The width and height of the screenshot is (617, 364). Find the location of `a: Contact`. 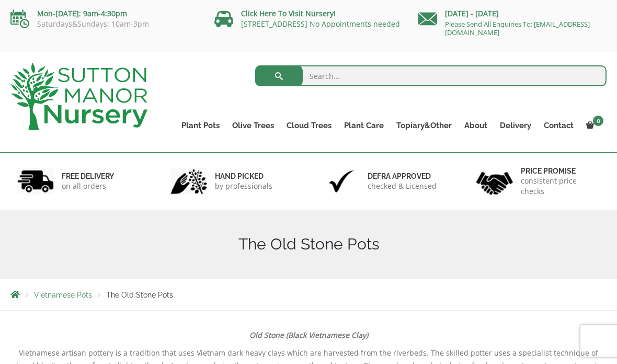

a: Contact is located at coordinates (559, 126).